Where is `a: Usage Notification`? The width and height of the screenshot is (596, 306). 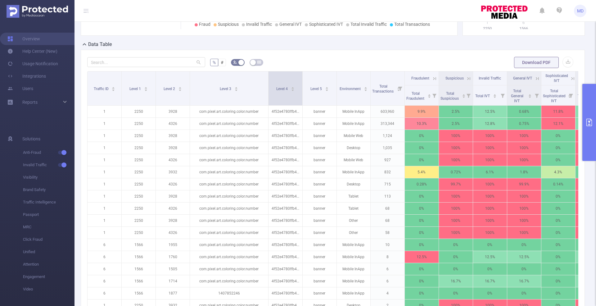
a: Usage Notification is located at coordinates (33, 64).